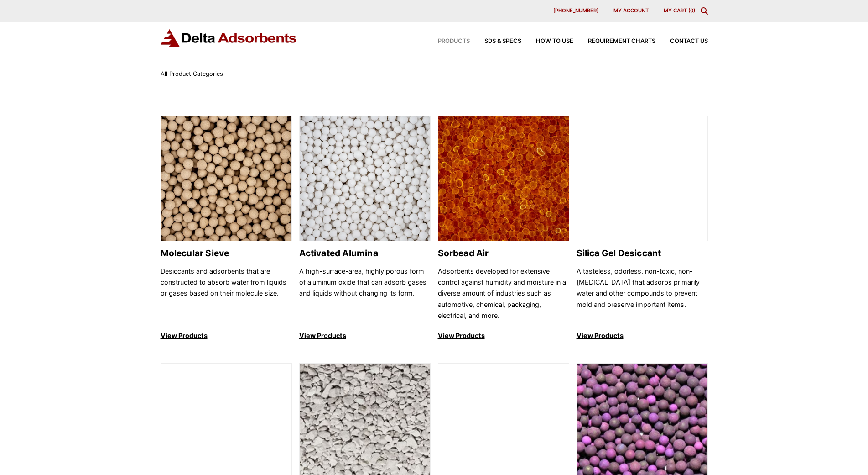 The height and width of the screenshot is (475, 868). I want to click on span: 0, so click(691, 10).